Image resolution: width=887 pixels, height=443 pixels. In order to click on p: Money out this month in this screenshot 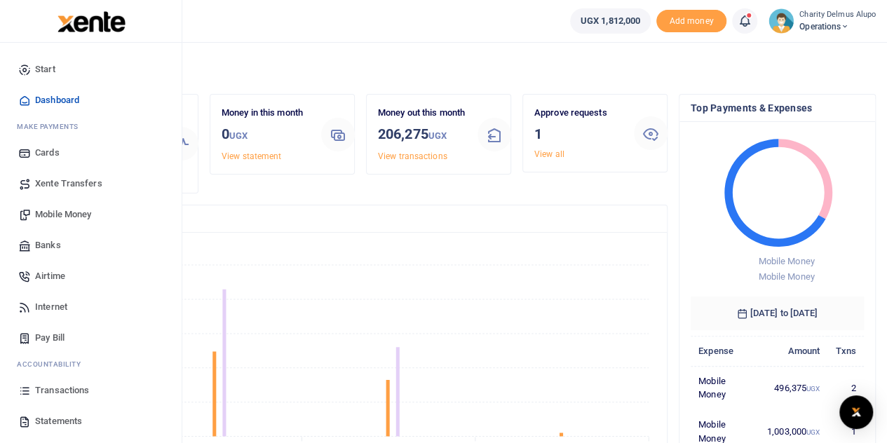, I will do `click(422, 113)`.